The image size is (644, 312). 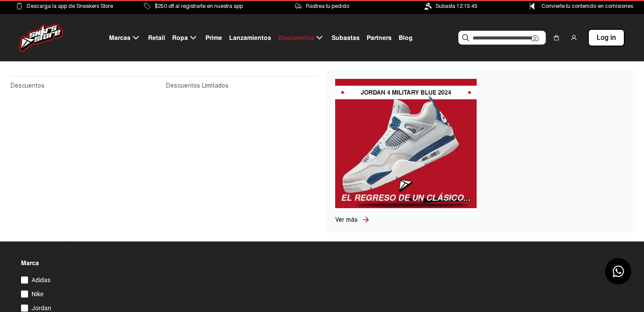 I want to click on span: Blog, so click(x=405, y=38).